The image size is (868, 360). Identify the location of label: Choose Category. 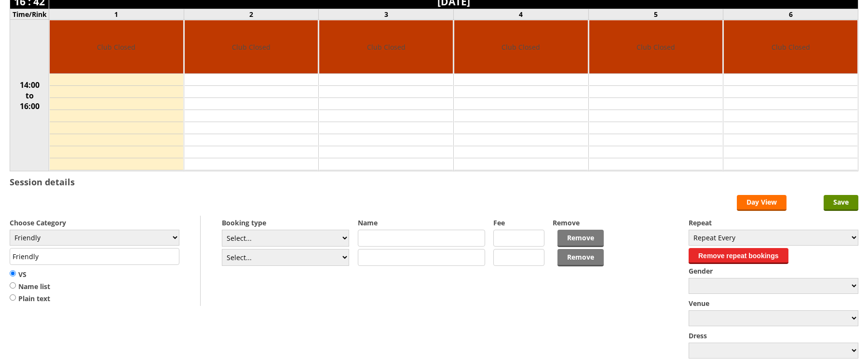
(94, 223).